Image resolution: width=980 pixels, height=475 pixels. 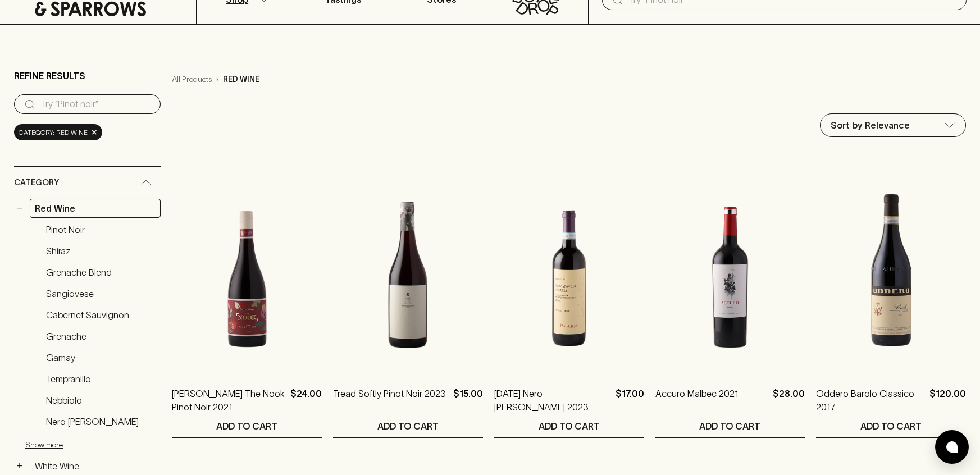 What do you see at coordinates (95, 208) in the screenshot?
I see `a: Red Wine` at bounding box center [95, 208].